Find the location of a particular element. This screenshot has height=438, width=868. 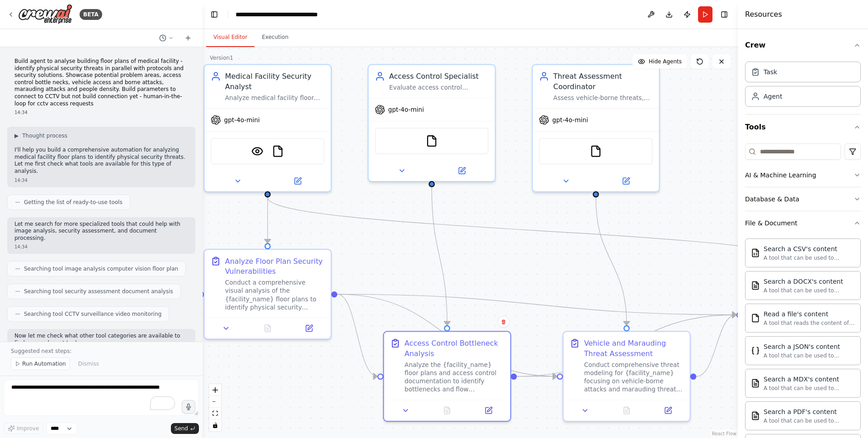

div: A tool that can be used to semantic search a query from a PDF's content. is located at coordinates (809, 421).